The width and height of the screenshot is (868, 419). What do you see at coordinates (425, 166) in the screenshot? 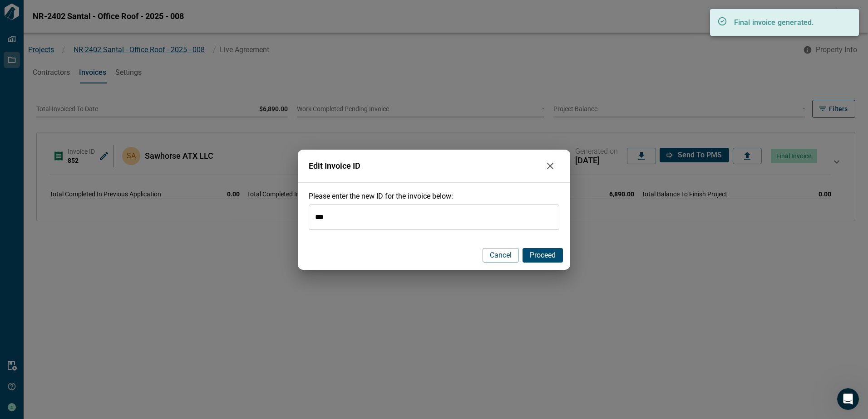
I see `span: Edit Invoice ID` at bounding box center [425, 166].